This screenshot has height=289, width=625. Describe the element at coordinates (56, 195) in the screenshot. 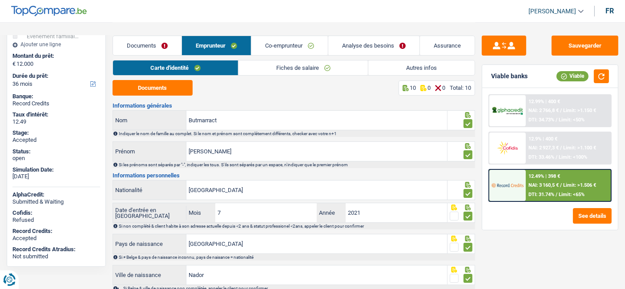

I see `div: AlphaCredit:` at that location.